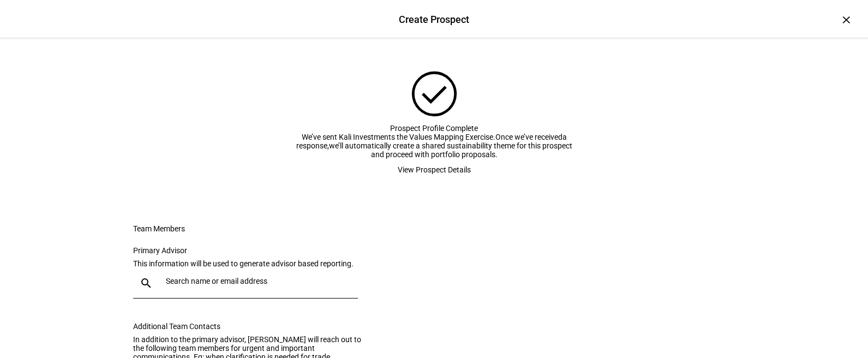  I want to click on div: Additional Team Contacts, so click(252, 326).